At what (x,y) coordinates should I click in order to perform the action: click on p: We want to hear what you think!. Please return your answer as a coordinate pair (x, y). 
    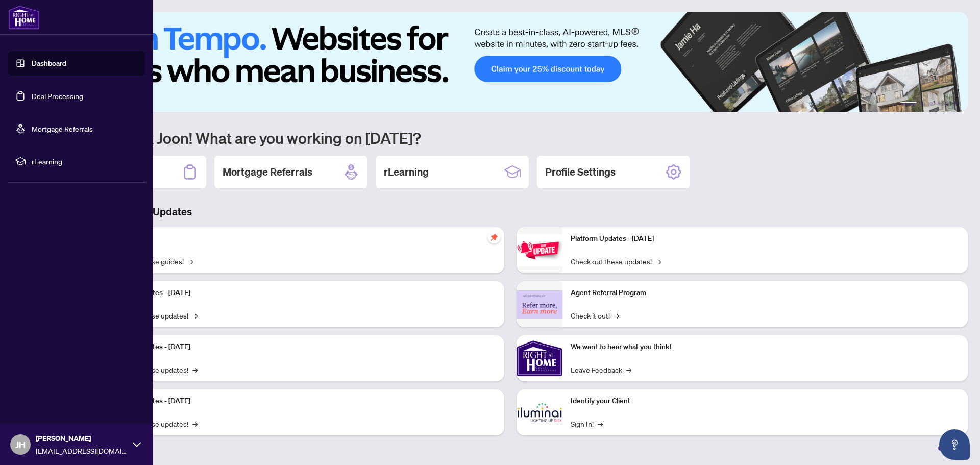
    Looking at the image, I should click on (765, 347).